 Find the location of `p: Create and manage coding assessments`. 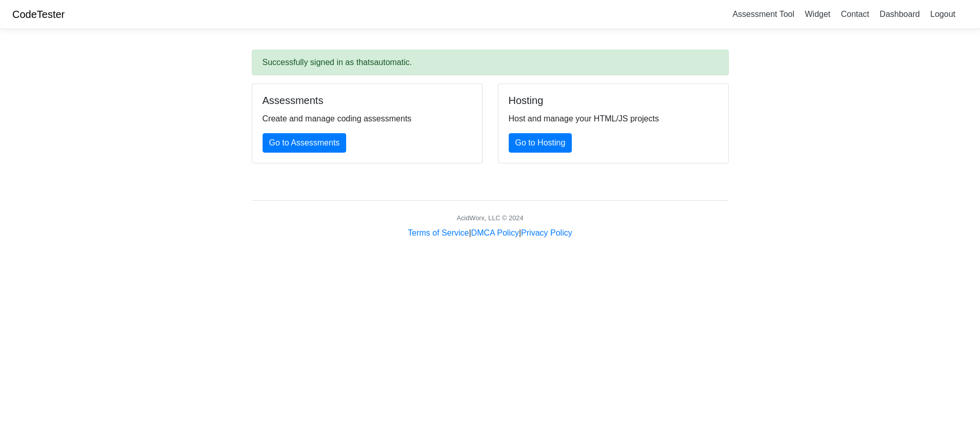

p: Create and manage coding assessments is located at coordinates (367, 119).